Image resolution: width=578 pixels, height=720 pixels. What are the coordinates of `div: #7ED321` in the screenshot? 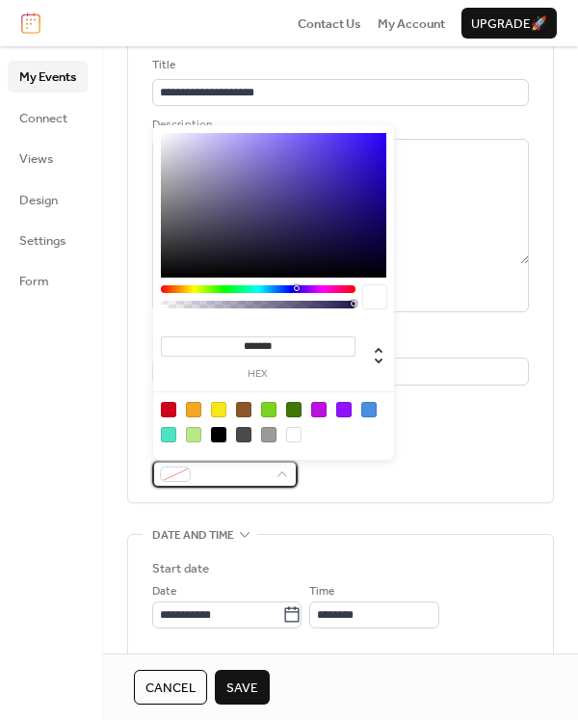 It's located at (269, 410).